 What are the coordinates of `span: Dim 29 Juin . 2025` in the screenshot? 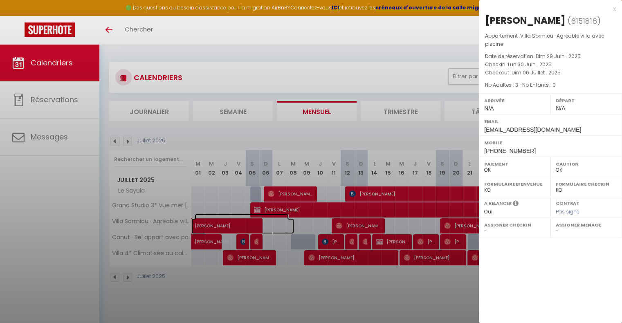 It's located at (558, 56).